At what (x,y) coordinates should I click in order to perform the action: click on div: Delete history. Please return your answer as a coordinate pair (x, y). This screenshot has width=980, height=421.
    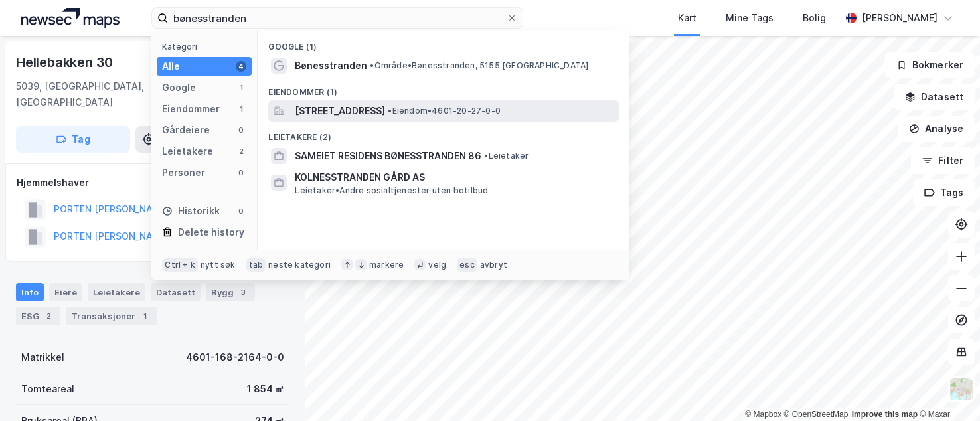
    Looking at the image, I should click on (211, 233).